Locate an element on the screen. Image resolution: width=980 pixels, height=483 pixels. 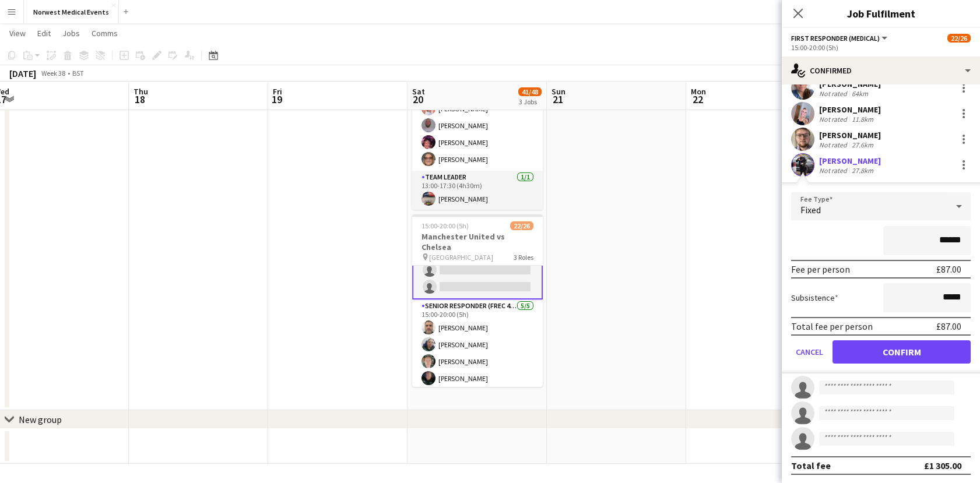
span: View is located at coordinates (18, 34).